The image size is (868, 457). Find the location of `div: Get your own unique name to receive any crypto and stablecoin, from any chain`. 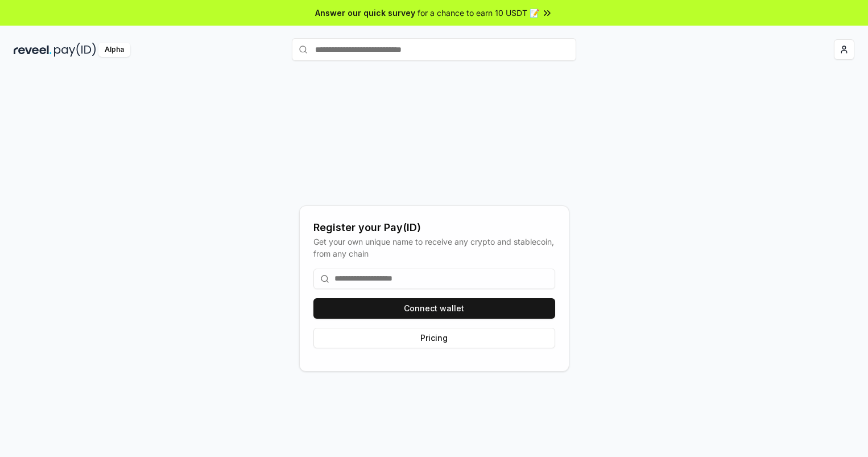

div: Get your own unique name to receive any crypto and stablecoin, from any chain is located at coordinates (434, 247).